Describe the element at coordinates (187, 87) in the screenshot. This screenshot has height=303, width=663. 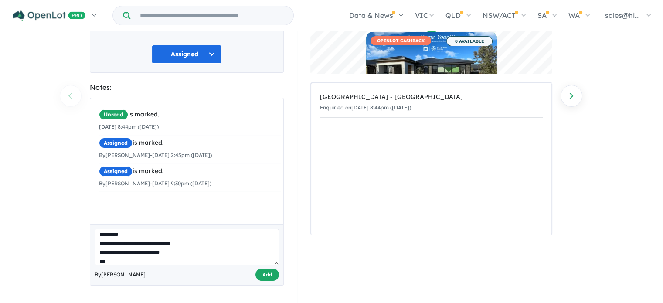
I see `div: Notes:` at that location.